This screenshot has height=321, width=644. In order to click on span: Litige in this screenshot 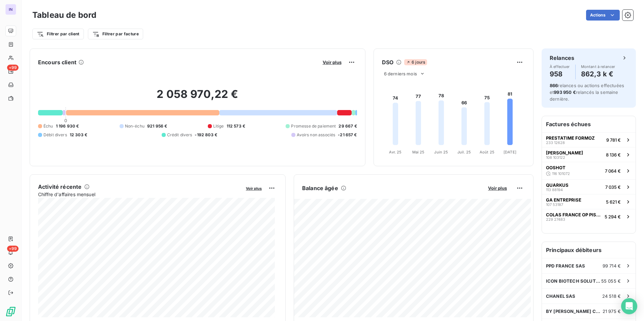, I will do `click(219, 126)`.